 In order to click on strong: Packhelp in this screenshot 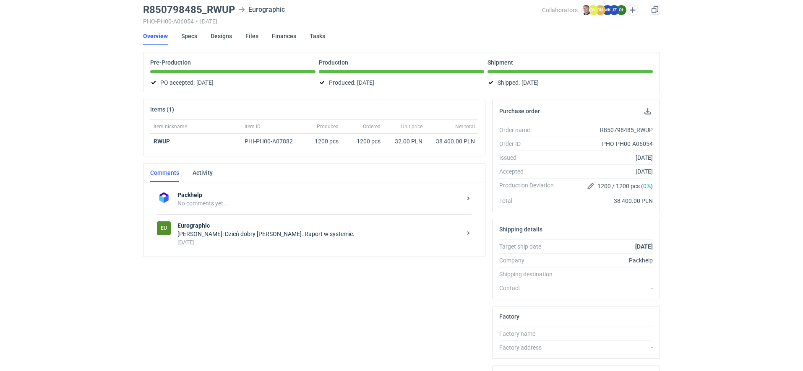, I will do `click(319, 195)`.